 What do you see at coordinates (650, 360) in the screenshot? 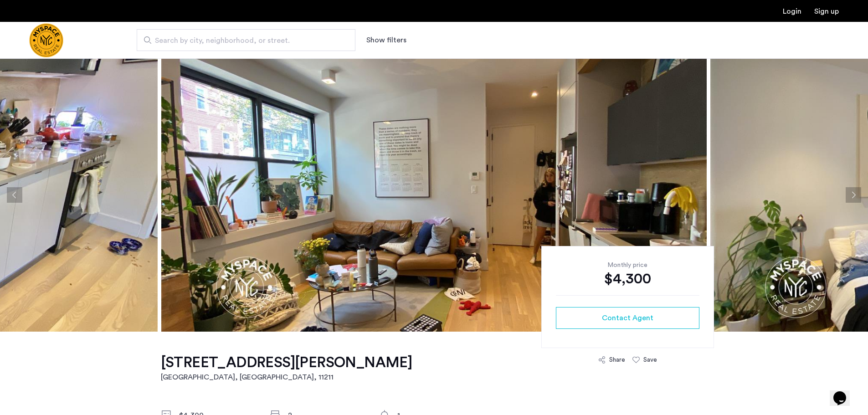
I see `div: Save` at bounding box center [650, 360].